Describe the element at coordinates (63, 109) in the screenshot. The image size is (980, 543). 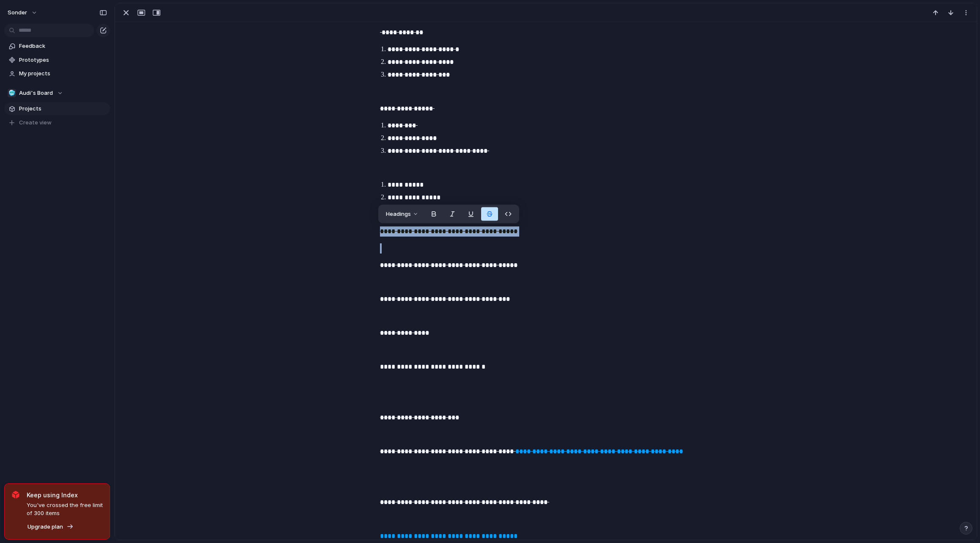
I see `span: Projects` at that location.